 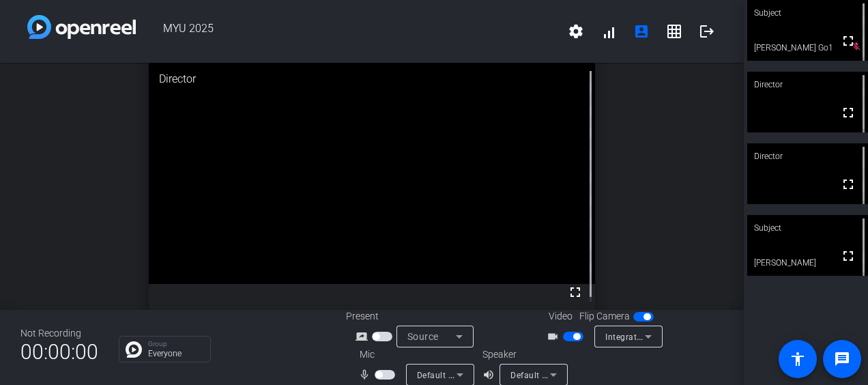 What do you see at coordinates (81, 26) in the screenshot?
I see `img: white-gradient.svg` at bounding box center [81, 26].